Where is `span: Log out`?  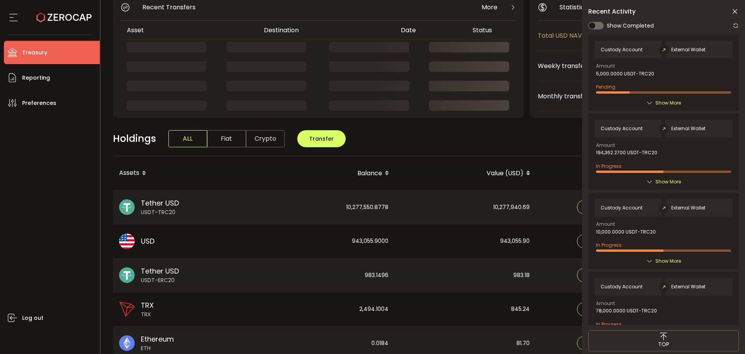 span: Log out is located at coordinates (33, 317).